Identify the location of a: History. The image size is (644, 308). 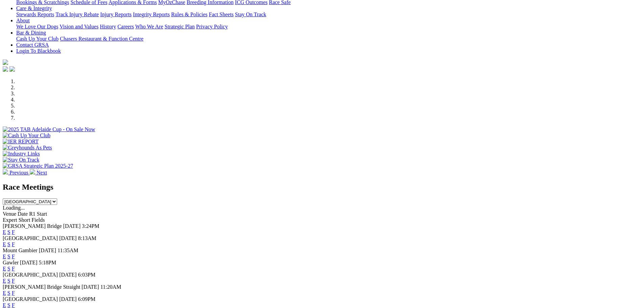
(108, 26).